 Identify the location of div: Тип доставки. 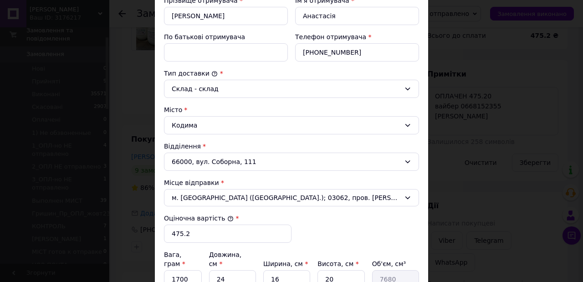
(292, 73).